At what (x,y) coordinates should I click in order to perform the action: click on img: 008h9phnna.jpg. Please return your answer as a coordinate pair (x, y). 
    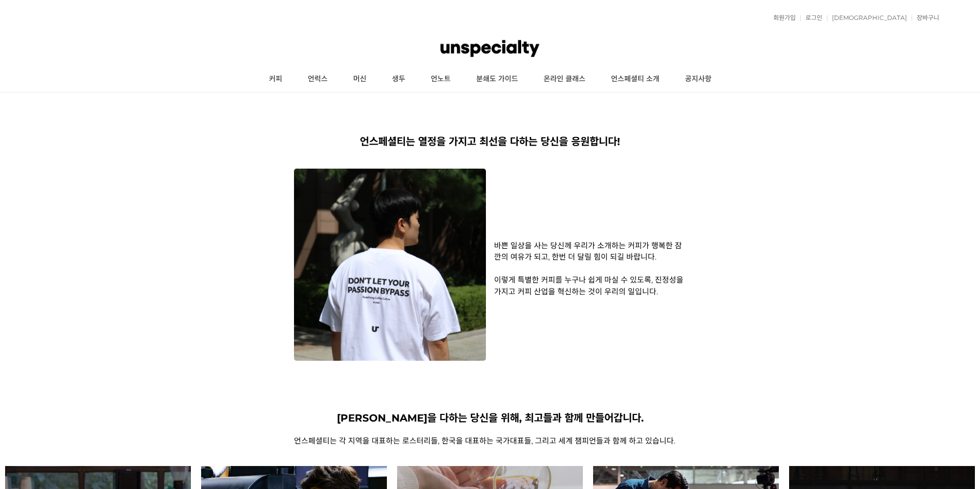
    Looking at the image, I should click on (390, 265).